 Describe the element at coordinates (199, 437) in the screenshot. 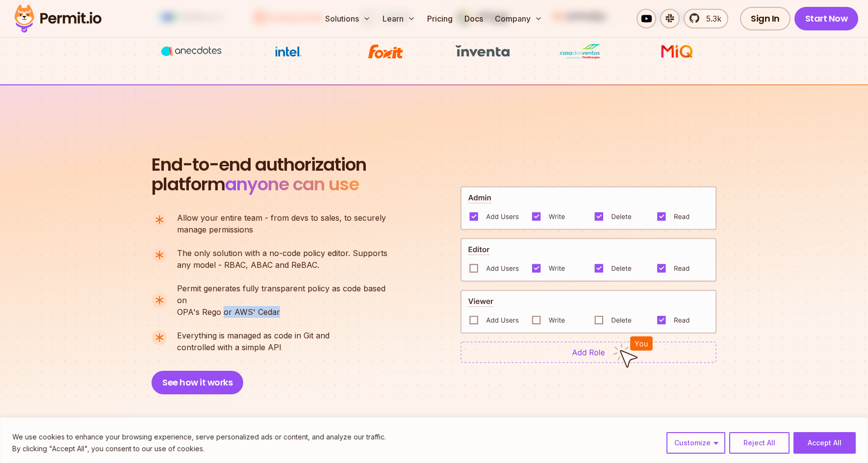

I see `p: We use cookies to enhance your browsing experience, serve personalized ads or content, and analyz...` at that location.